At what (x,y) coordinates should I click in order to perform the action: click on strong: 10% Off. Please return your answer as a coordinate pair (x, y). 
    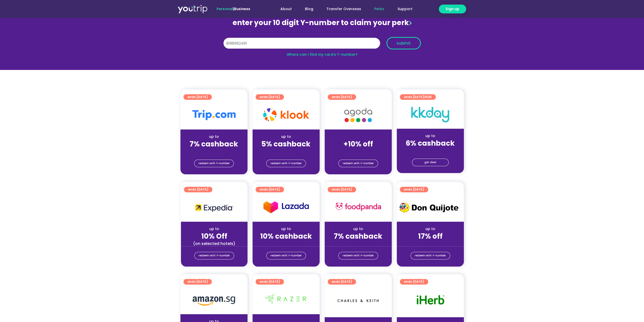
    Looking at the image, I should click on (214, 236).